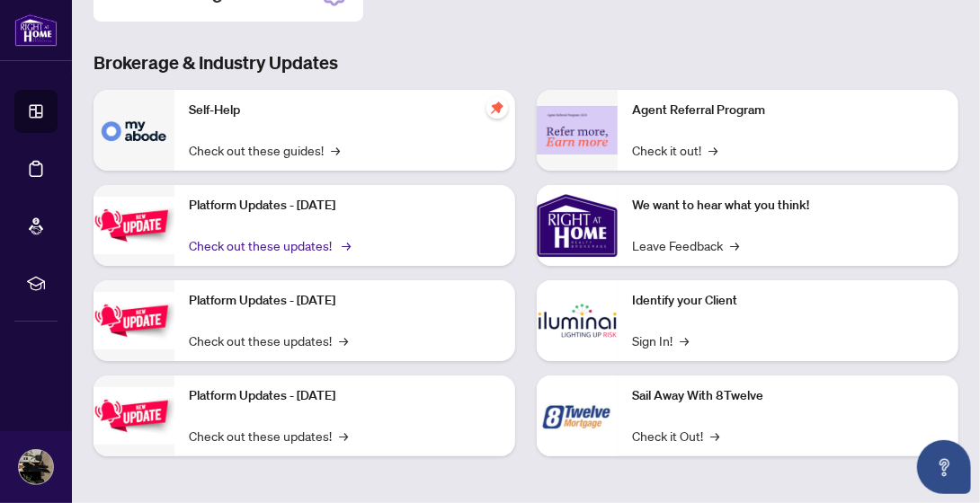 The width and height of the screenshot is (980, 503). What do you see at coordinates (134, 130) in the screenshot?
I see `img: Self-Help` at bounding box center [134, 130].